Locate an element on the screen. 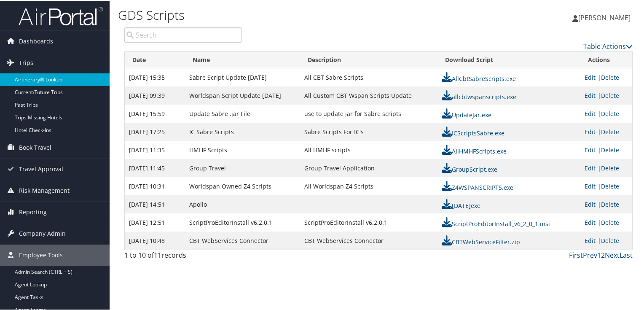 The width and height of the screenshot is (644, 310). span: 11 is located at coordinates (158, 254).